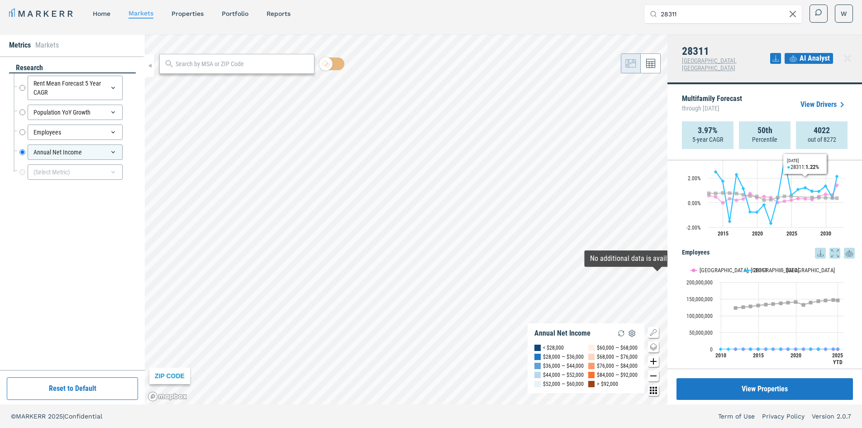 This screenshot has height=428, width=862. Describe the element at coordinates (101, 14) in the screenshot. I see `a: home` at that location.